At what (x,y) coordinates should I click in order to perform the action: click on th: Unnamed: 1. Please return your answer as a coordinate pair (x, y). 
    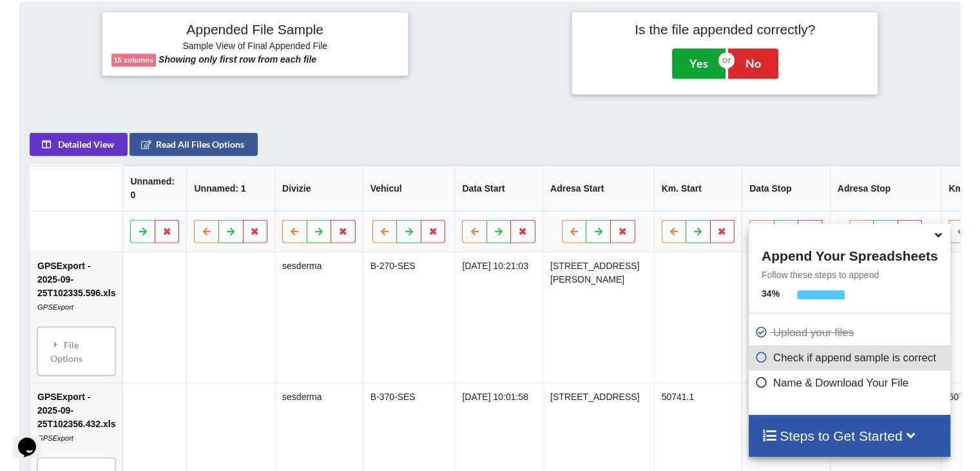
    Looking at the image, I should click on (230, 189).